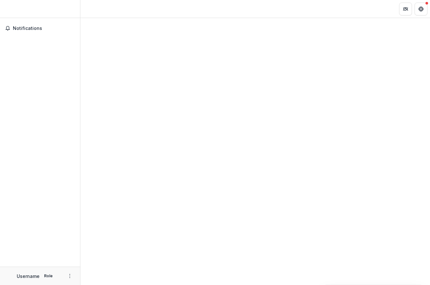  I want to click on span: Notifications, so click(44, 28).